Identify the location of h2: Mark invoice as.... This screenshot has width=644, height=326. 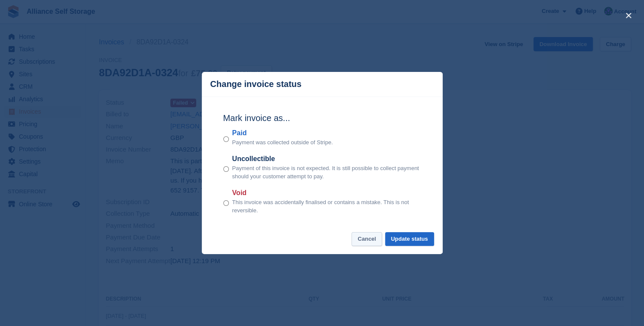
(323, 118).